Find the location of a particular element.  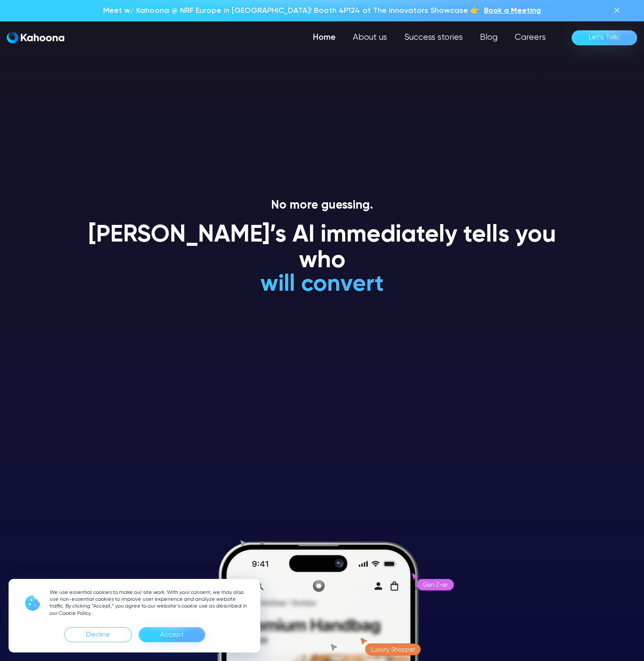

h1: is a loyal customer is located at coordinates (322, 284).